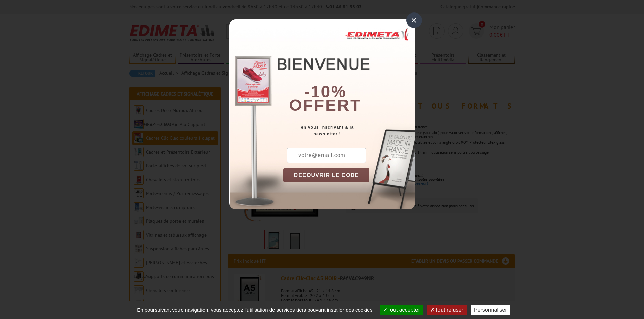 This screenshot has height=319, width=644. What do you see at coordinates (326, 175) in the screenshot?
I see `button: DÉCOUVRIR LE CODE` at bounding box center [326, 175].